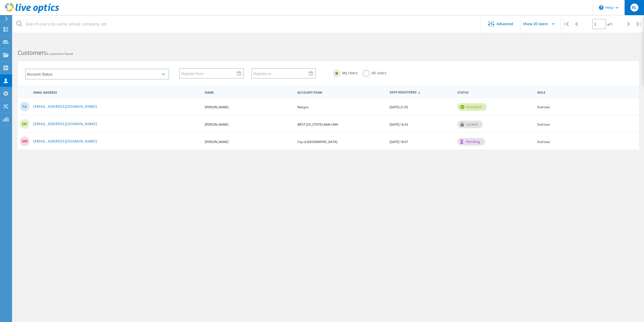  What do you see at coordinates (345, 72) in the screenshot?
I see `label: My Users` at bounding box center [345, 72].